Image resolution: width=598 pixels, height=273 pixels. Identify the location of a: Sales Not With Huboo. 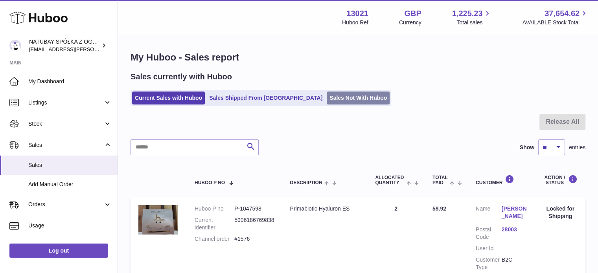
(358, 98).